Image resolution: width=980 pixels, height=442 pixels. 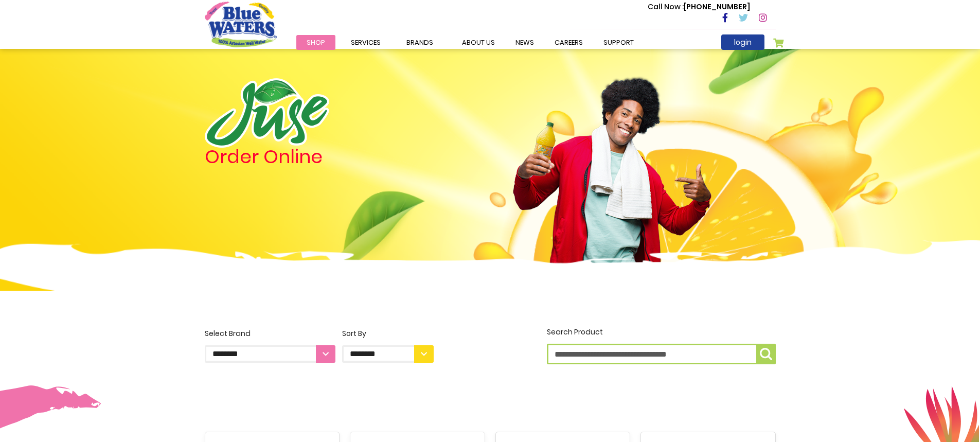 I want to click on a: support, so click(x=618, y=42).